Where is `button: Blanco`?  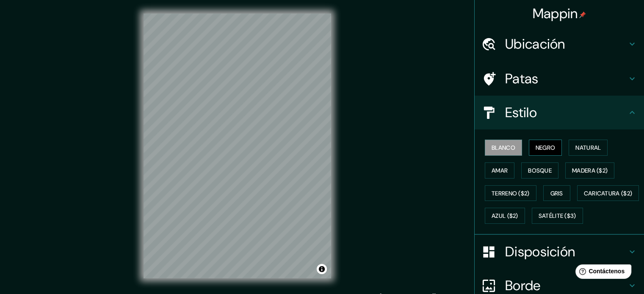
button: Blanco is located at coordinates (503, 148).